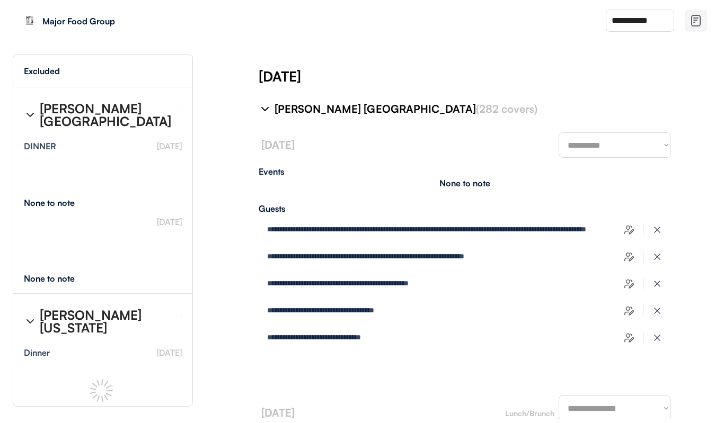 The image size is (724, 423). Describe the element at coordinates (465, 209) in the screenshot. I see `div: Guests` at that location.